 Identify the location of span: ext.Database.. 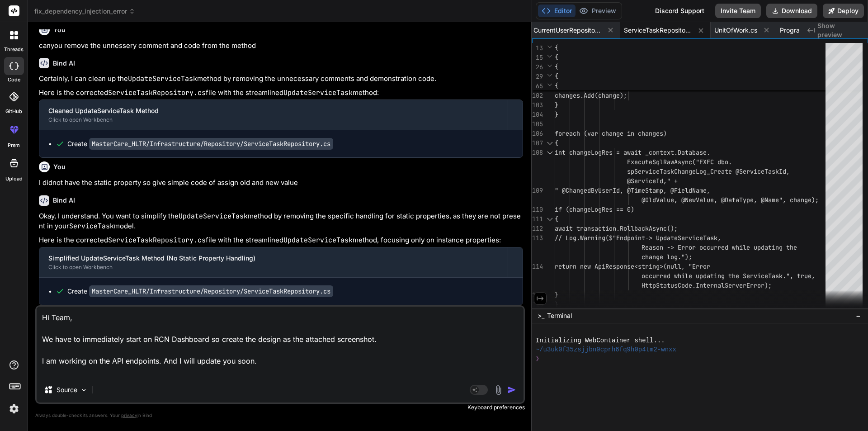
(687, 153).